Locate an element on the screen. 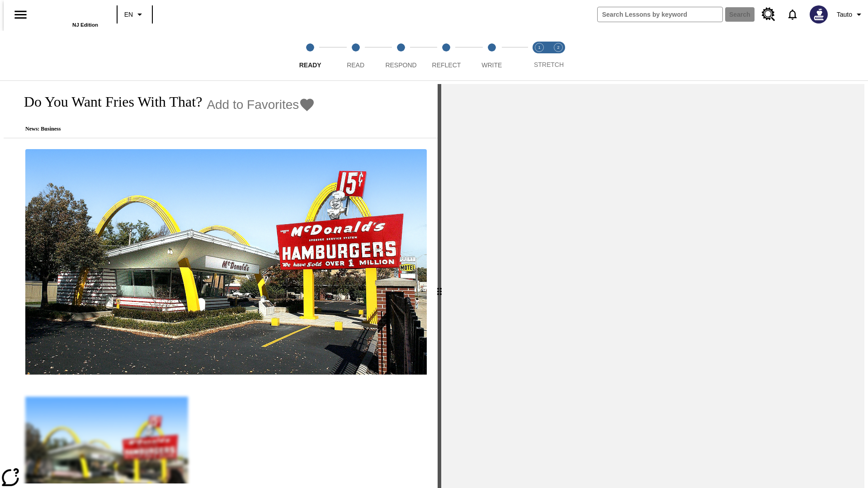 Image resolution: width=868 pixels, height=488 pixels. button: Select a new avatar is located at coordinates (819, 15).